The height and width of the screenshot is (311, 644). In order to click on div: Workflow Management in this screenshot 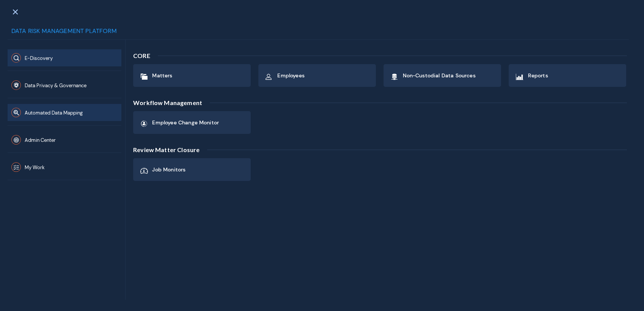, I will do `click(170, 99)`.